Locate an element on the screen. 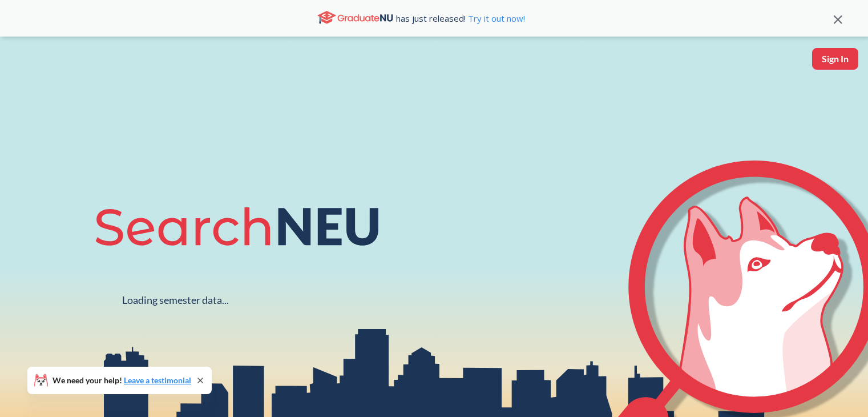 The height and width of the screenshot is (417, 868). a: Leave a testimonial is located at coordinates (157, 379).